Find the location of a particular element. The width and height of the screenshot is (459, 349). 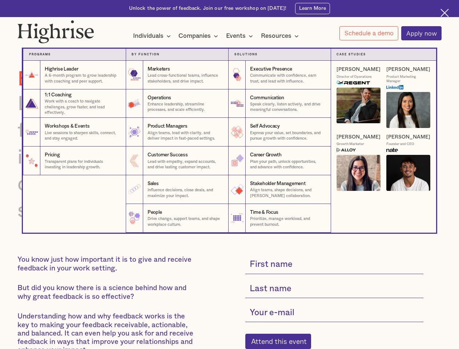

strong: Solutions is located at coordinates (246, 55).